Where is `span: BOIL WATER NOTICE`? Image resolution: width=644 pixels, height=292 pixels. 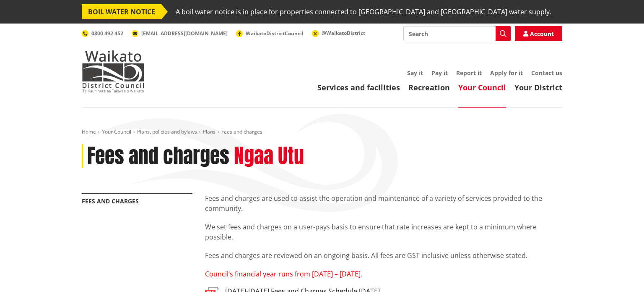
span: BOIL WATER NOTICE is located at coordinates (122, 12).